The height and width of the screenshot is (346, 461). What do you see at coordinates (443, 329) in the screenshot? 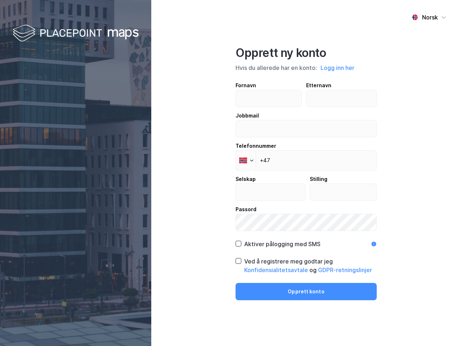
I see `div: Chat Widget` at bounding box center [443, 329].